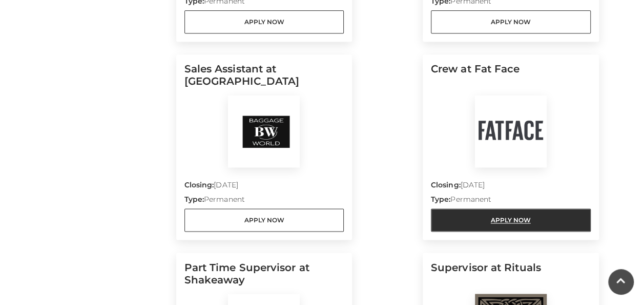 The image size is (644, 305). I want to click on h5: Part Time Supervisor at Shakeaway, so click(264, 277).